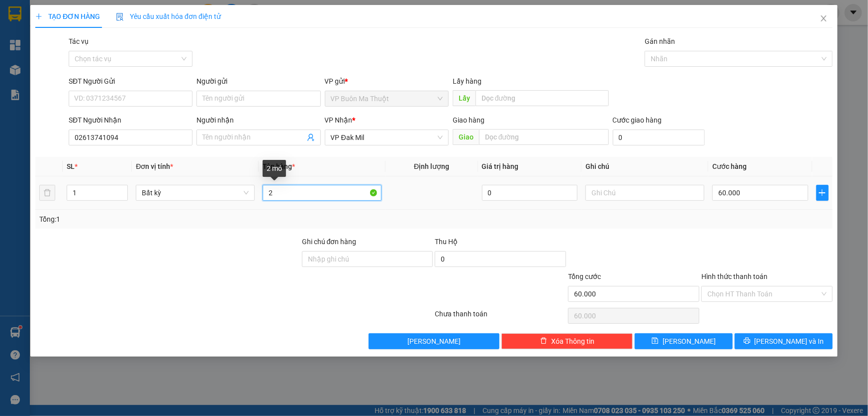 Image resolution: width=868 pixels, height=416 pixels. What do you see at coordinates (500, 166) in the screenshot?
I see `span: Giá trị hàng` at bounding box center [500, 166].